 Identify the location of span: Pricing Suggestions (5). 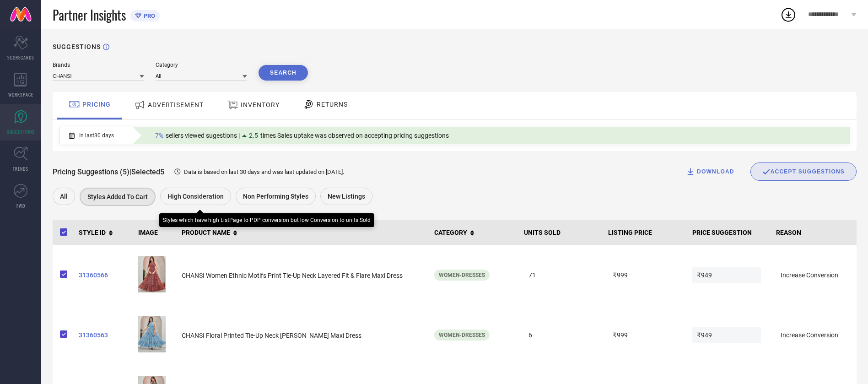
(91, 172).